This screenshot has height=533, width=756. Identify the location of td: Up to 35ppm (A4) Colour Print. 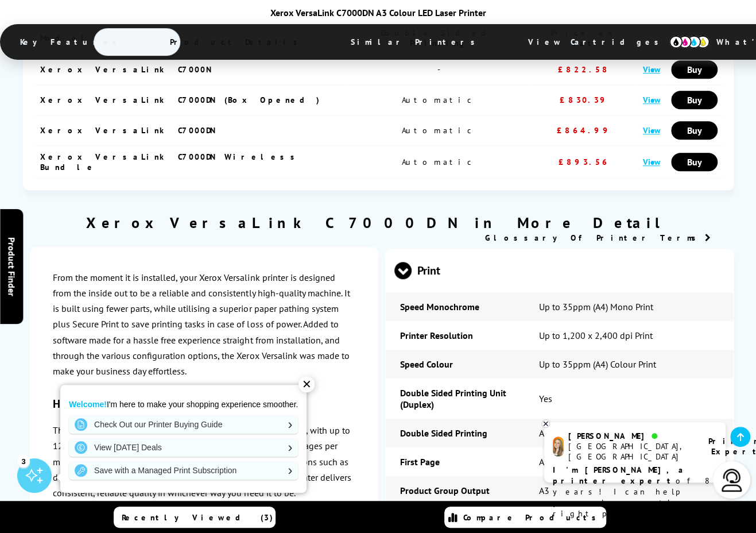
(628, 364).